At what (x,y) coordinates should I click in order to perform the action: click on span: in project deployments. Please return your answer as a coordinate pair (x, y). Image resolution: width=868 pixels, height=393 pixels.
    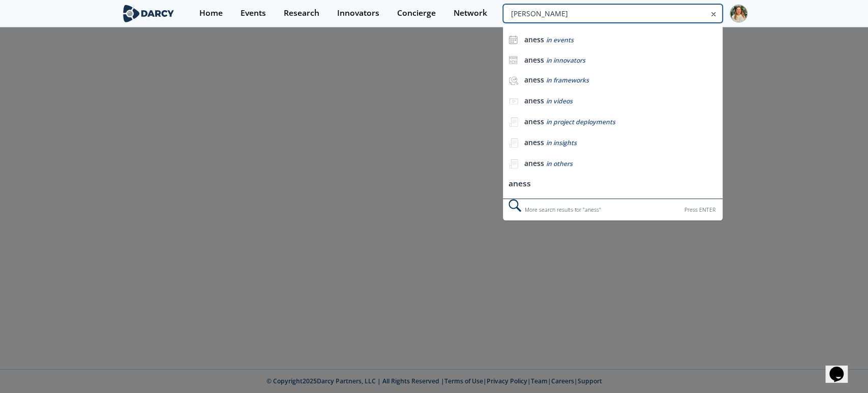
    Looking at the image, I should click on (580, 122).